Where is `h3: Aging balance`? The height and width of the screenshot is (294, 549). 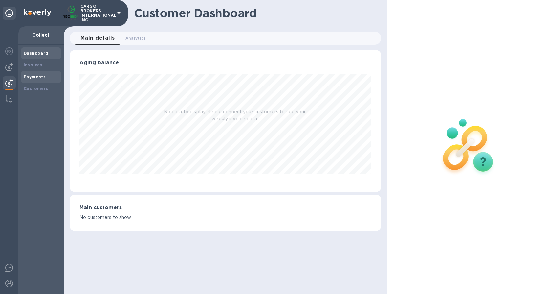 h3: Aging balance is located at coordinates (225, 63).